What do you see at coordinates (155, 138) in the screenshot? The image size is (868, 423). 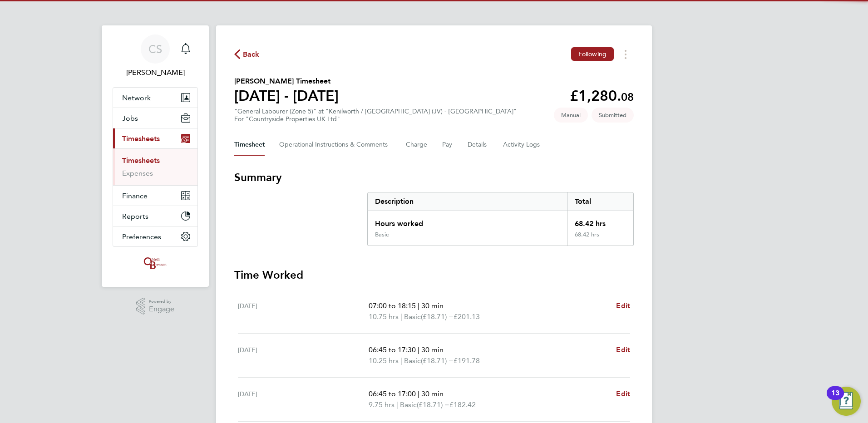 I see `button: Timesheets` at bounding box center [155, 138].